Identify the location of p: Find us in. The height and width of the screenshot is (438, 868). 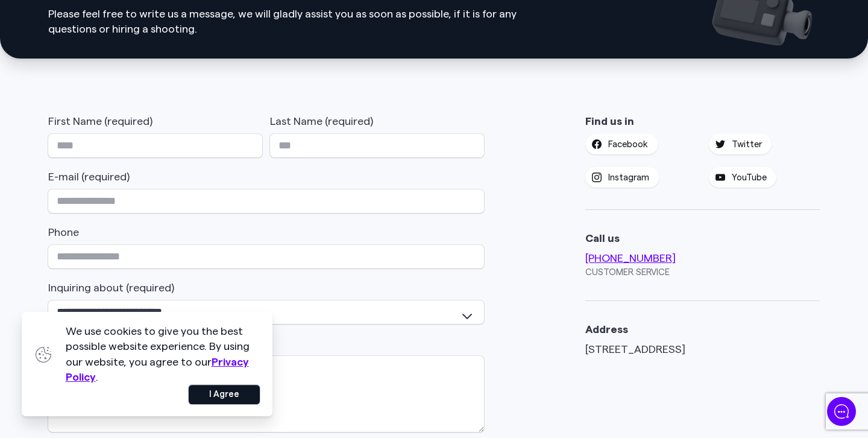
(702, 121).